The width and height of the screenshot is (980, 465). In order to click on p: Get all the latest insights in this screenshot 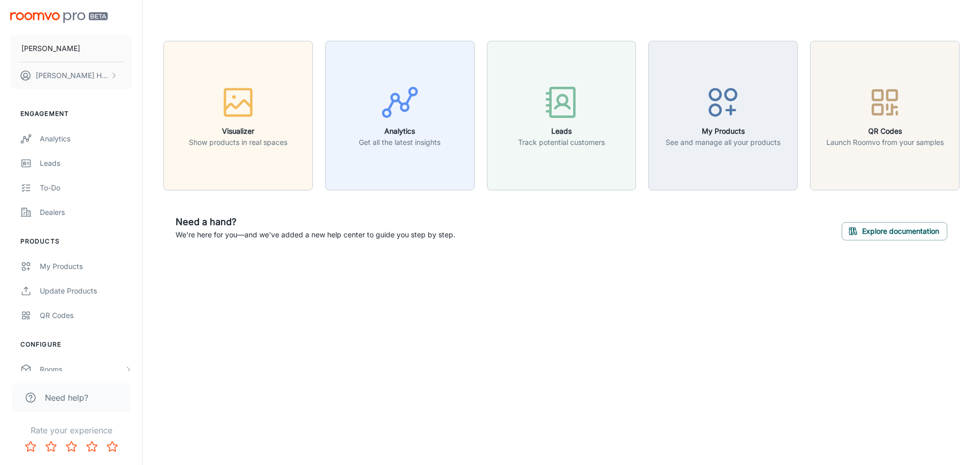, I will do `click(400, 142)`.